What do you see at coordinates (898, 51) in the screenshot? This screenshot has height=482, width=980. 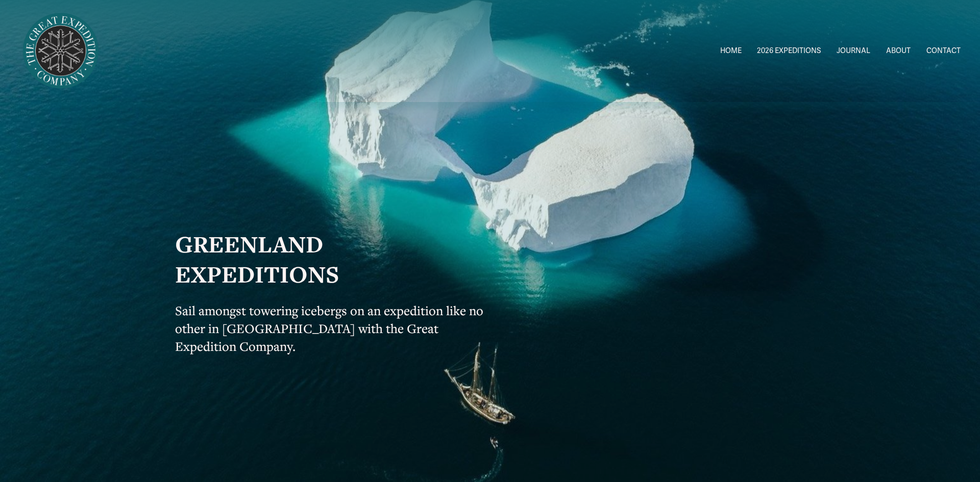 I see `a: ABOUT` at bounding box center [898, 51].